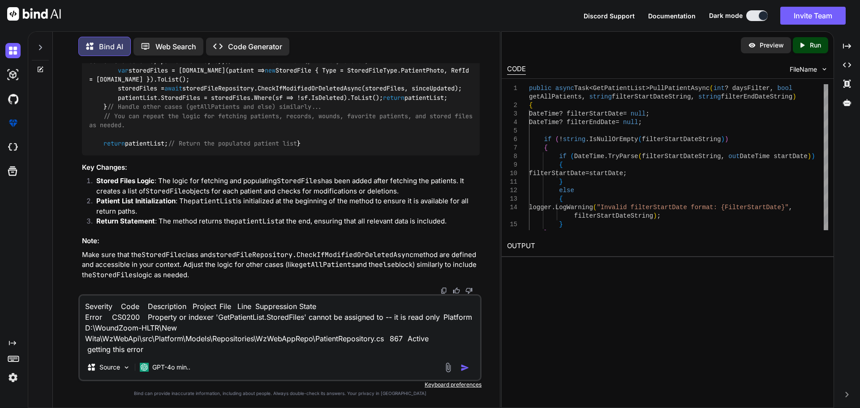 The width and height of the screenshot is (860, 408). What do you see at coordinates (572, 122) in the screenshot?
I see `span: DateTime? filterEndDate` at bounding box center [572, 122].